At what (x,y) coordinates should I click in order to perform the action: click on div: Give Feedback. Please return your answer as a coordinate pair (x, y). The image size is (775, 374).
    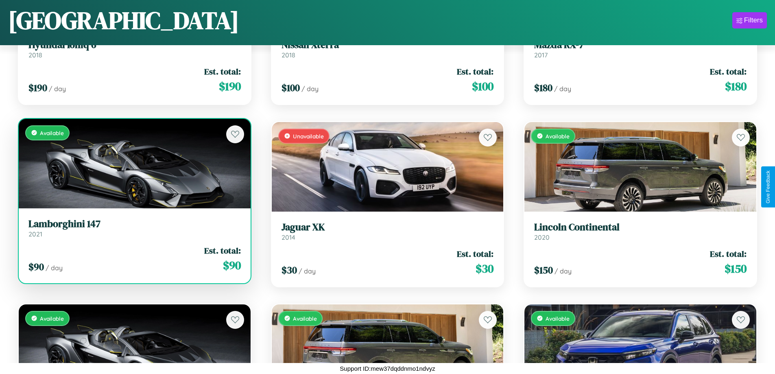
    Looking at the image, I should click on (768, 187).